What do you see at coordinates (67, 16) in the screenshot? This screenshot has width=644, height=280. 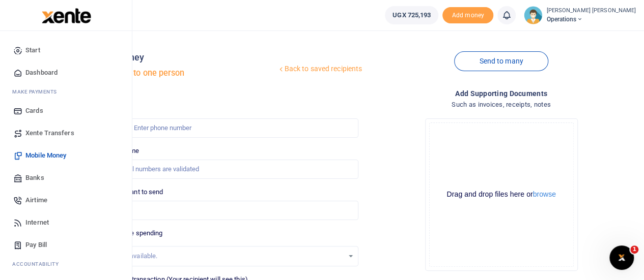 I see `img: logo-large` at bounding box center [67, 16].